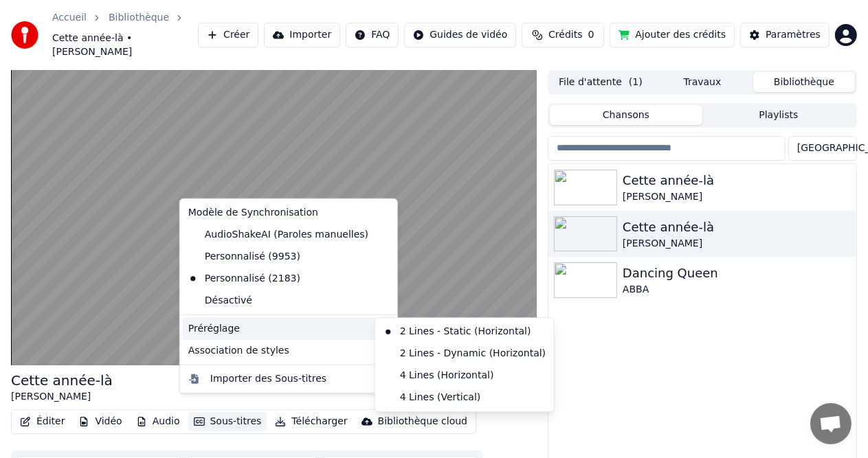  I want to click on div: Bibliothèque cloud, so click(422, 421).